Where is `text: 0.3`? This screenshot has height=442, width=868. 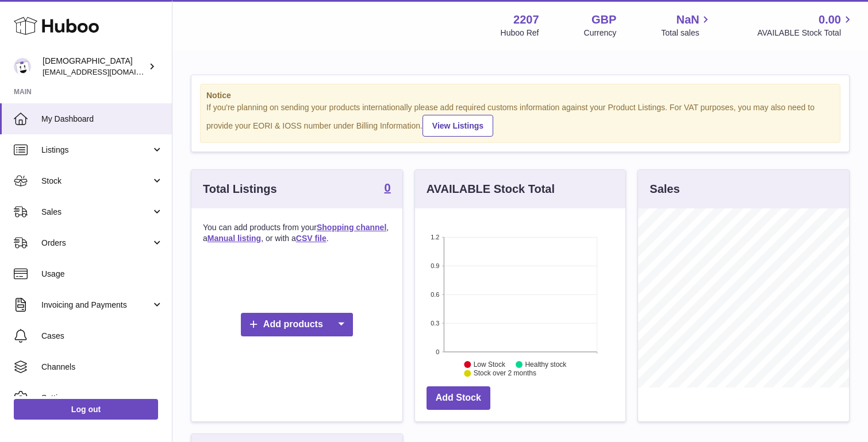 text: 0.3 is located at coordinates (435, 323).